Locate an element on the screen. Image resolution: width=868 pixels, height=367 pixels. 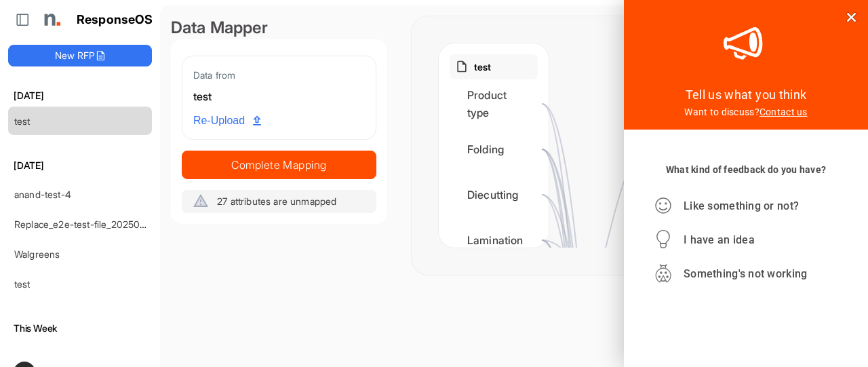
div: Diecutting is located at coordinates (493, 195).